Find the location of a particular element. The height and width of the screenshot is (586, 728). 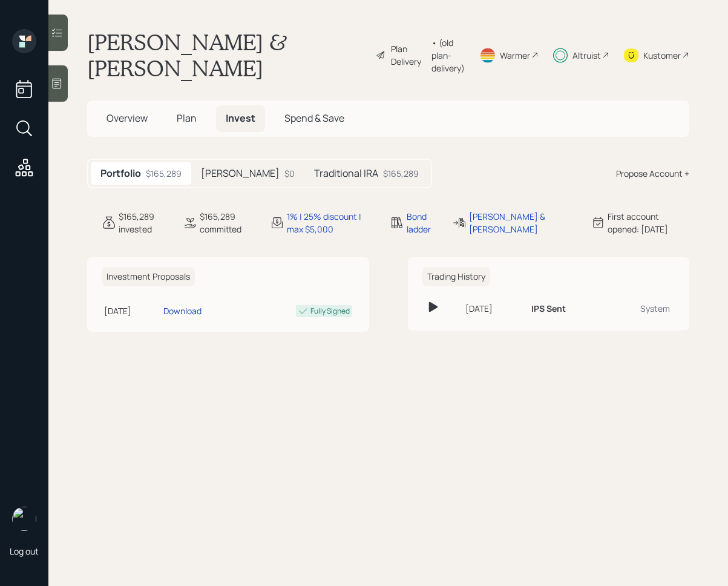

span: Invest is located at coordinates (241, 118).